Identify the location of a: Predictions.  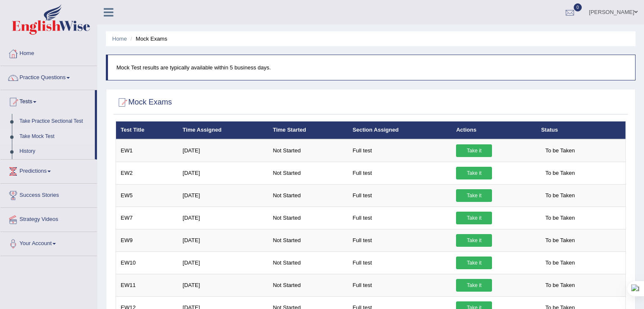
(49, 170).